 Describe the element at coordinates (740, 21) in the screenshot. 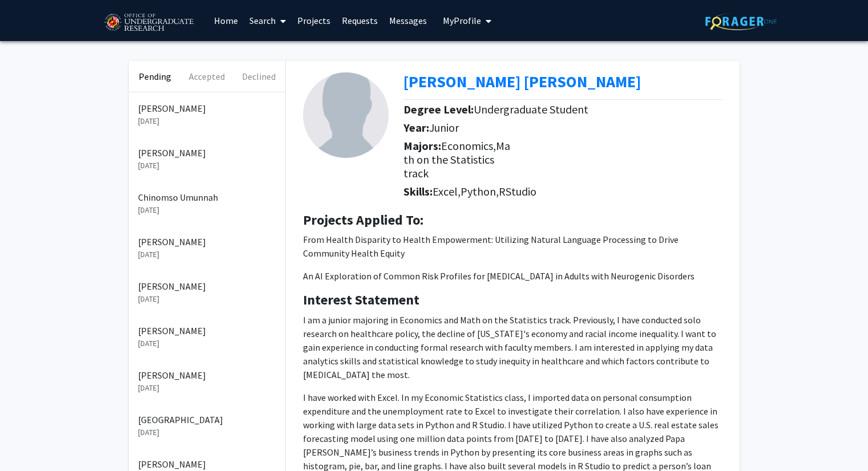

I see `img: ForagerOne Logo` at that location.